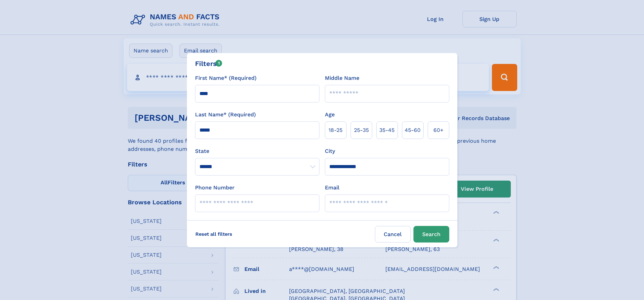  I want to click on span: 45‑60, so click(413, 130).